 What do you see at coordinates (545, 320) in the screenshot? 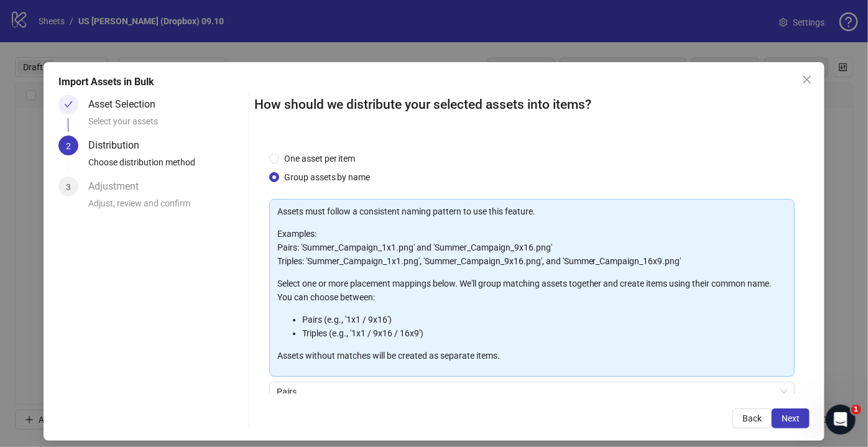
I see `li: Pairs (e.g., '1x1 / 9x16')` at bounding box center [545, 320].